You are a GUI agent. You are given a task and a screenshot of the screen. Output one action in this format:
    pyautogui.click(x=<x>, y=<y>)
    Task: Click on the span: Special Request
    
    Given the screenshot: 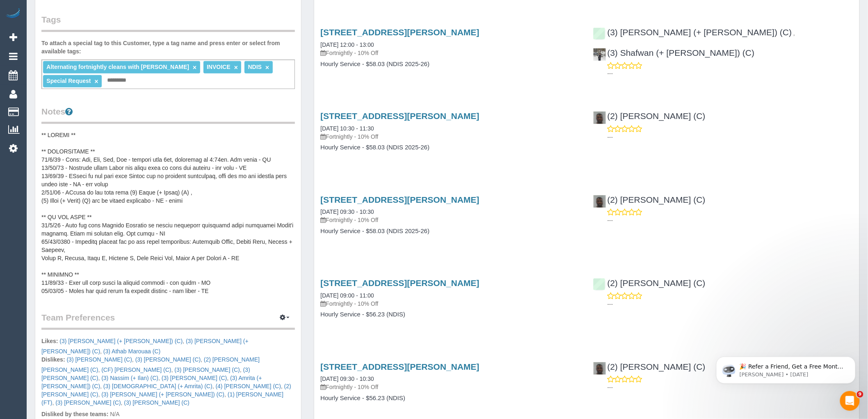 What is the action you would take?
    pyautogui.click(x=69, y=81)
    